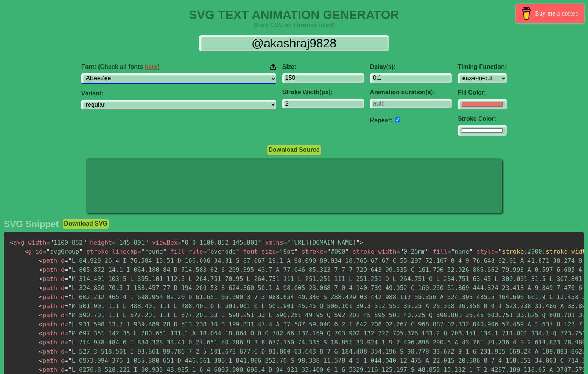 The width and height of the screenshot is (588, 374). Describe the element at coordinates (323, 103) in the screenshot. I see `input: 2px` at that location.